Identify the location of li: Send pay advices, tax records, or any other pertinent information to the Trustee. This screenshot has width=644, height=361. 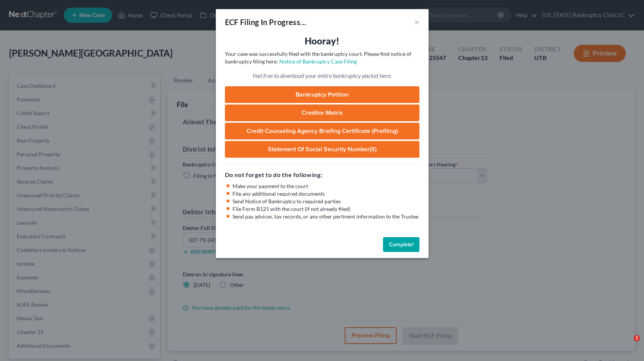
(326, 217).